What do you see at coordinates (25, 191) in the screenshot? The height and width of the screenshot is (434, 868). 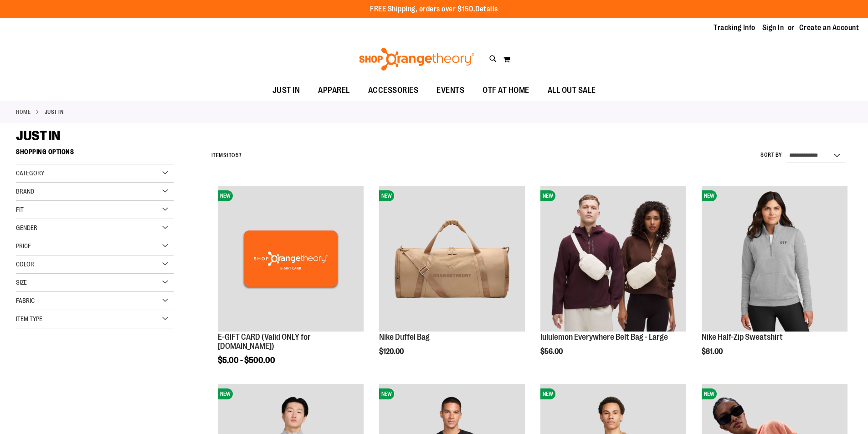 I see `span: Brand` at bounding box center [25, 191].